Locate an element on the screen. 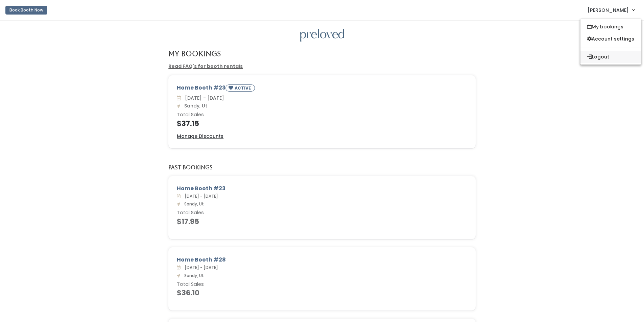 The height and width of the screenshot is (322, 644). h4: $17.95 is located at coordinates (322, 221).